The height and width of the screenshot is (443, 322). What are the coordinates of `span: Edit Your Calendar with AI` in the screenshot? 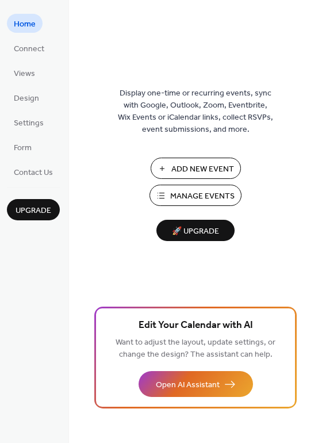 It's located at (196, 326).